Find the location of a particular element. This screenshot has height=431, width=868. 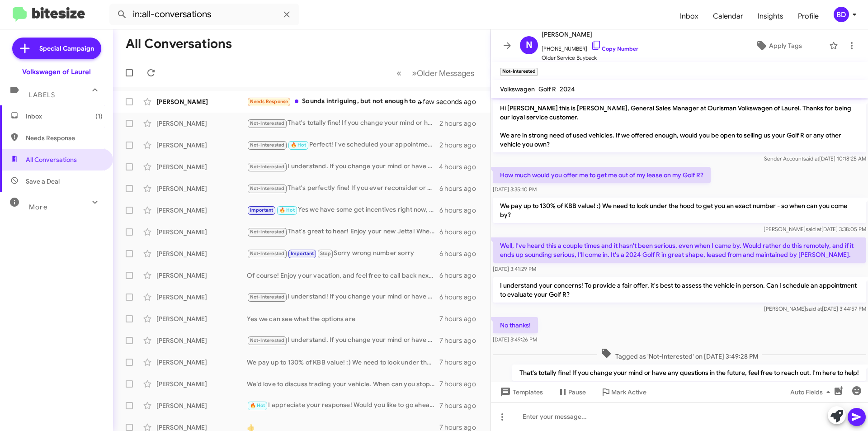

div: I understand. If you change your mind or have any questions, feel free to reach out. Have a great... is located at coordinates (343, 340).